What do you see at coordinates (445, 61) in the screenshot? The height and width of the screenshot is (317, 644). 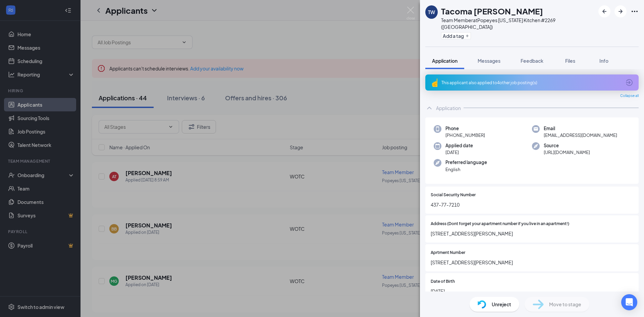 I see `span: Application` at bounding box center [445, 61].